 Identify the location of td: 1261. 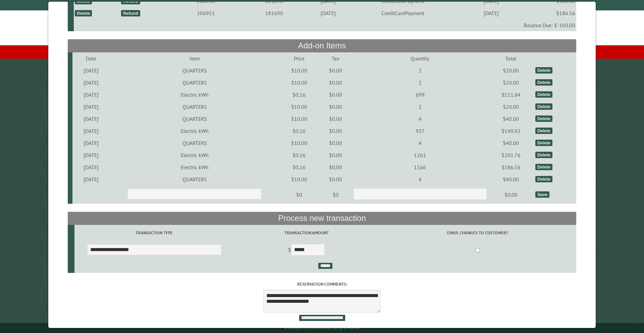
(420, 156).